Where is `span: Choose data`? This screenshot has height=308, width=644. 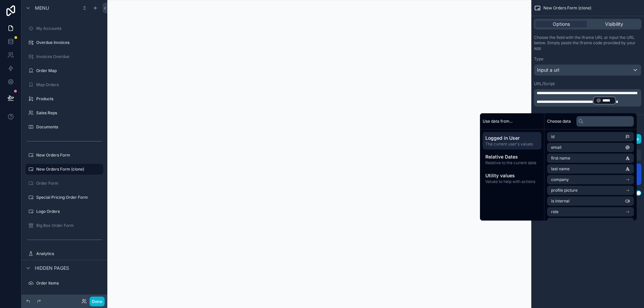
span: Choose data is located at coordinates (559, 121).